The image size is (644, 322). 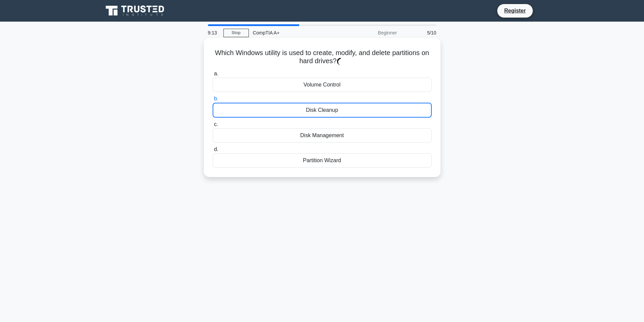 What do you see at coordinates (236, 33) in the screenshot?
I see `a: Stop` at bounding box center [236, 33].